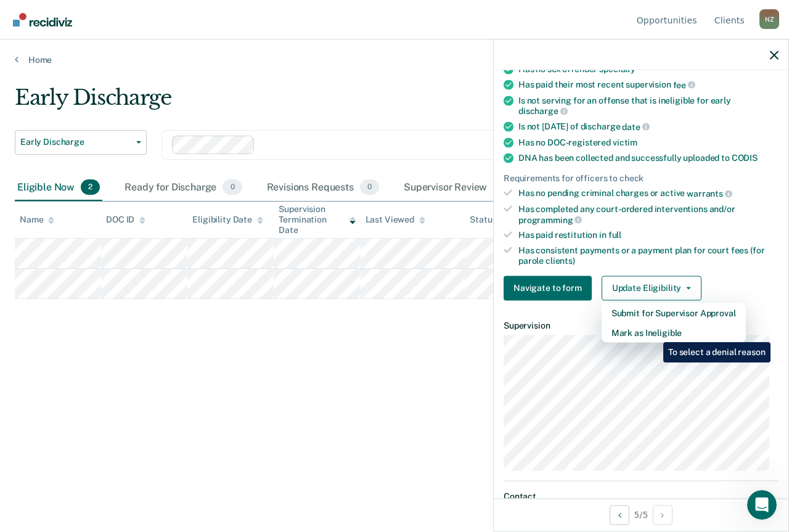  I want to click on span: Early Discharge, so click(76, 142).